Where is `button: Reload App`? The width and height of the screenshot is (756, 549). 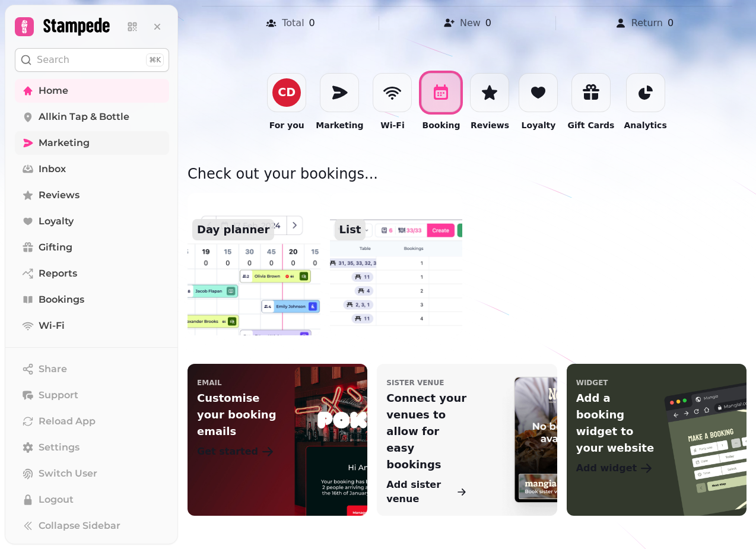 button: Reload App is located at coordinates (92, 421).